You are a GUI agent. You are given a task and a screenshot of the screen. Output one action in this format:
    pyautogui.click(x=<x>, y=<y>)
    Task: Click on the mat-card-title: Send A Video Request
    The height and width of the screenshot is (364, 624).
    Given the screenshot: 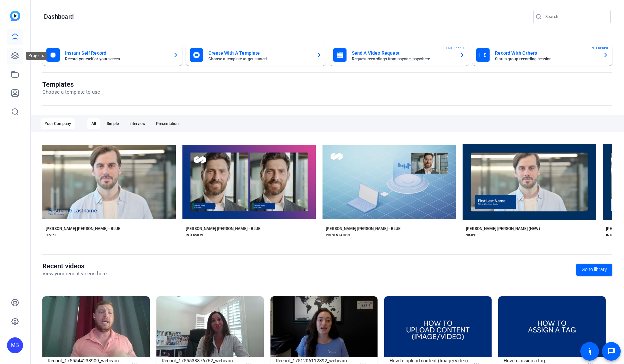 What is the action you would take?
    pyautogui.click(x=403, y=53)
    